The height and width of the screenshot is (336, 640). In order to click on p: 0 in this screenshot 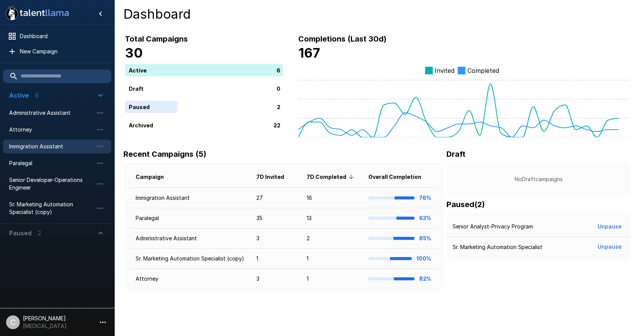, I will do `click(278, 88)`.